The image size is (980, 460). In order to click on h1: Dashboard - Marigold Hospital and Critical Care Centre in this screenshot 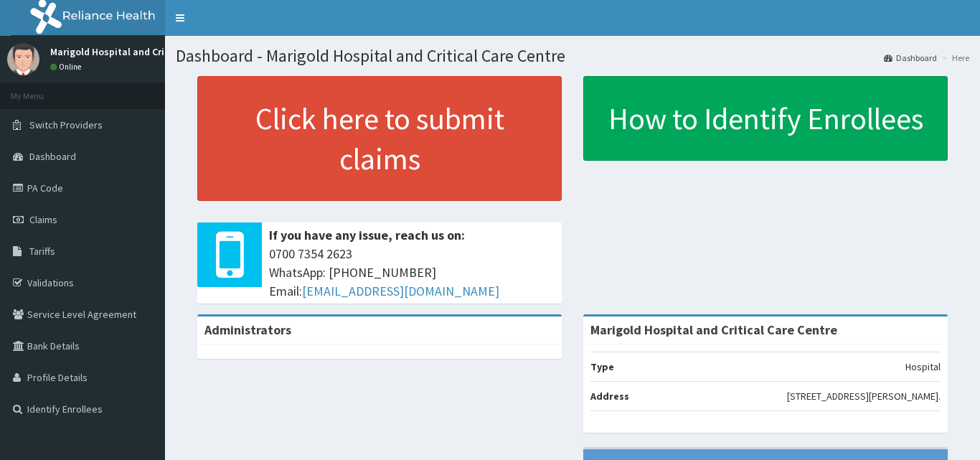, I will do `click(573, 56)`.